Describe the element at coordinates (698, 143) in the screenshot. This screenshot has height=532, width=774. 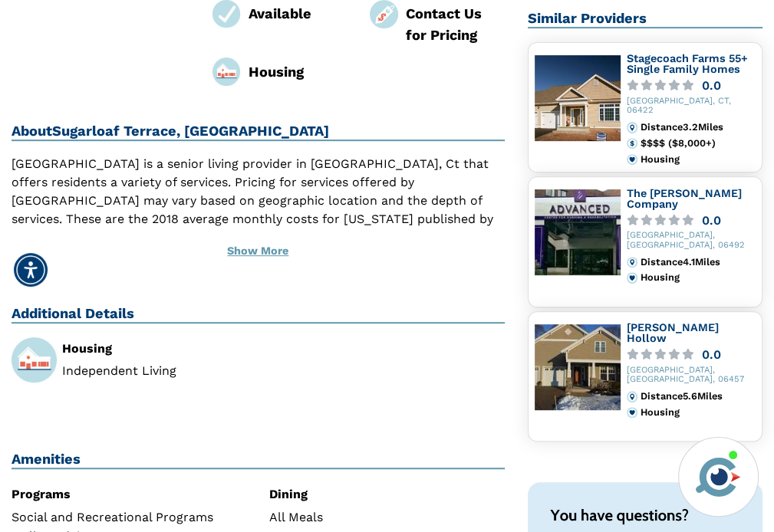
I see `div: $$$$ ($8,000+)` at that location.